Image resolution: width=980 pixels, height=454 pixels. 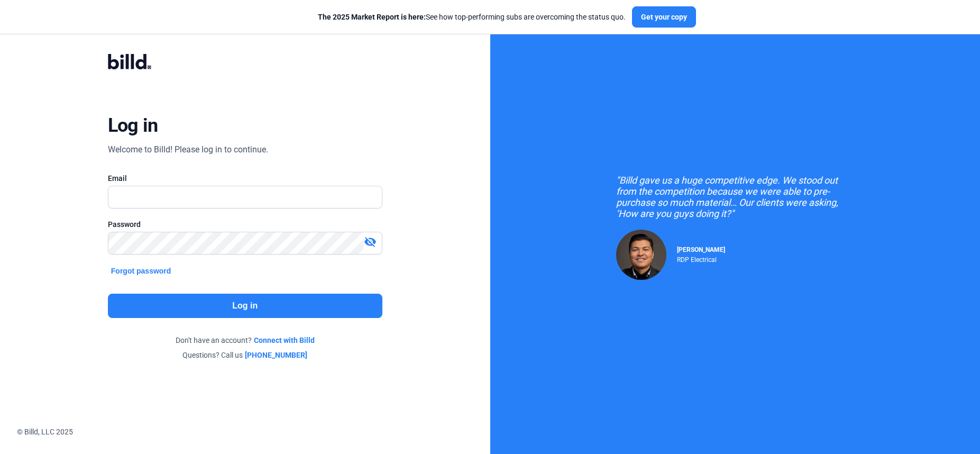 I want to click on div: Email, so click(x=245, y=179).